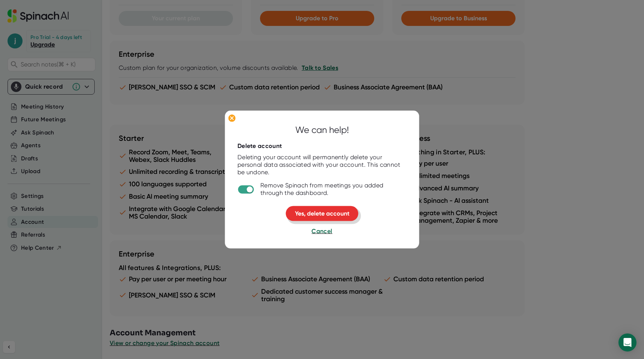  Describe the element at coordinates (627, 342) in the screenshot. I see `div: Open Intercom Messenger` at that location.